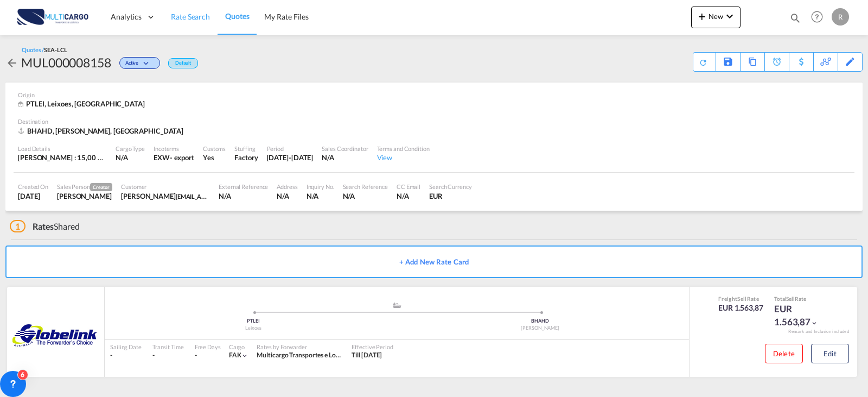 The height and width of the screenshot is (397, 868). What do you see at coordinates (44, 49) in the screenshot?
I see `div: Quotes /SEA-LCL` at bounding box center [44, 49].